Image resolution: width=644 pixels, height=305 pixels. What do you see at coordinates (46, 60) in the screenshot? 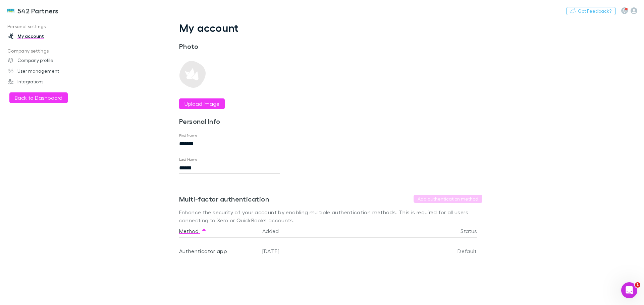
I see `a: Company profile` at bounding box center [46, 60].